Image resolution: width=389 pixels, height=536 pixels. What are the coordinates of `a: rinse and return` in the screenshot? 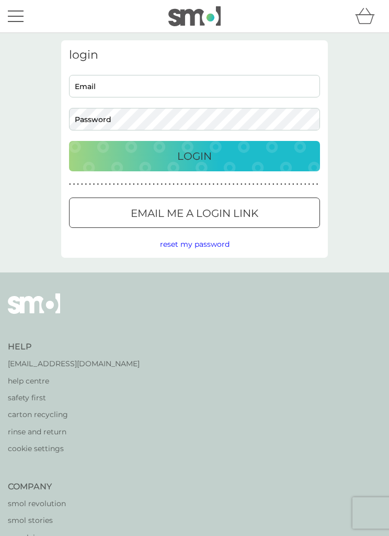 It's located at (74, 431).